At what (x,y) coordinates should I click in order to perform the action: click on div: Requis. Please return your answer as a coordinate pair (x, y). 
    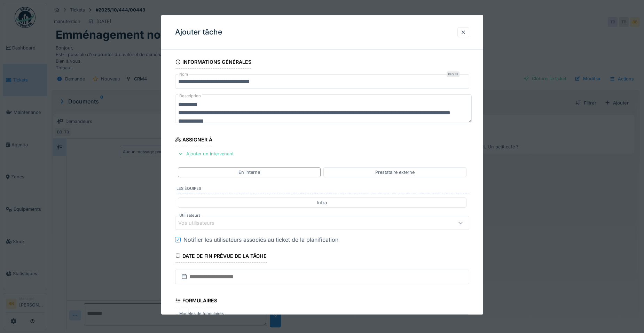
    Looking at the image, I should click on (453, 74).